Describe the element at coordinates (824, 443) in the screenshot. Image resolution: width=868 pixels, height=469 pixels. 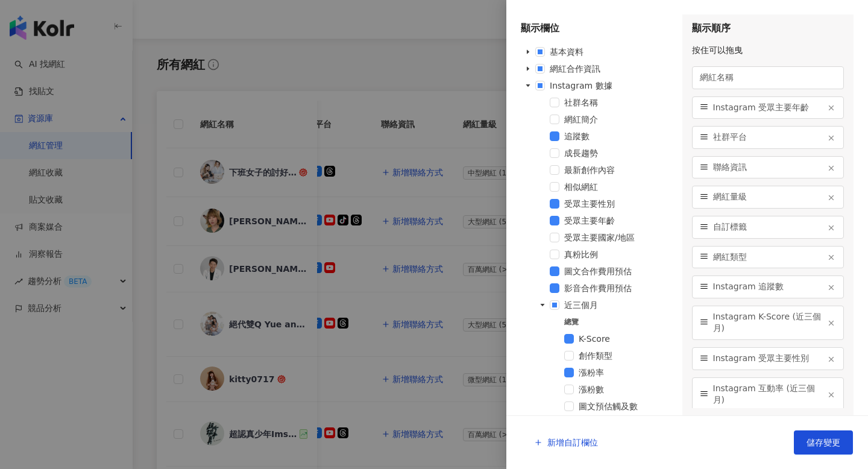
I see `button: 儲存變更` at that location.